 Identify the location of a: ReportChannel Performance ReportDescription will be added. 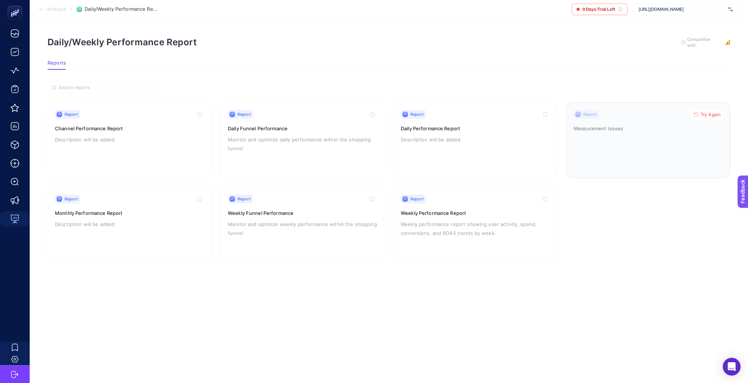
(130, 140).